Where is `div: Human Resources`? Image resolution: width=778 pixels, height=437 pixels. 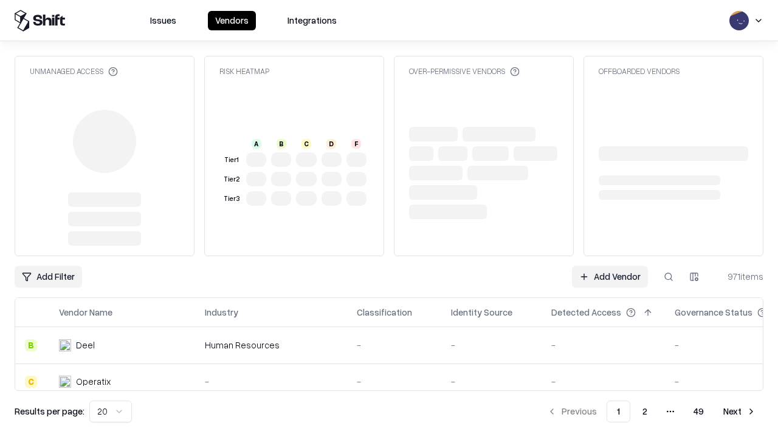 div: Human Resources is located at coordinates (271, 345).